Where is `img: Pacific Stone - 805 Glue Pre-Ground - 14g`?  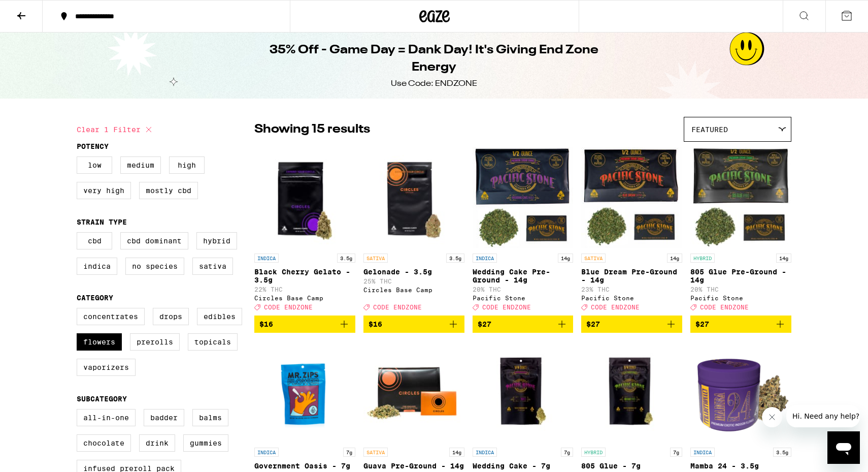
img: Pacific Stone - 805 Glue Pre-Ground - 14g is located at coordinates (741, 197).